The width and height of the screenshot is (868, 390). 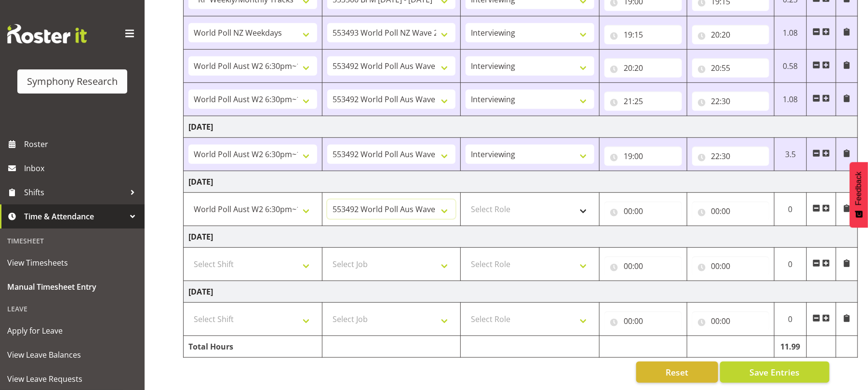 What do you see at coordinates (790, 346) in the screenshot?
I see `td: 11.99` at bounding box center [790, 346].